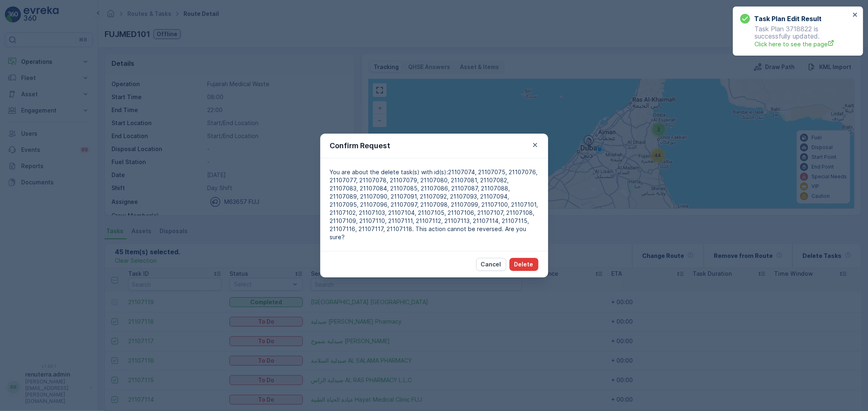  Describe the element at coordinates (855, 15) in the screenshot. I see `button: close` at that location.